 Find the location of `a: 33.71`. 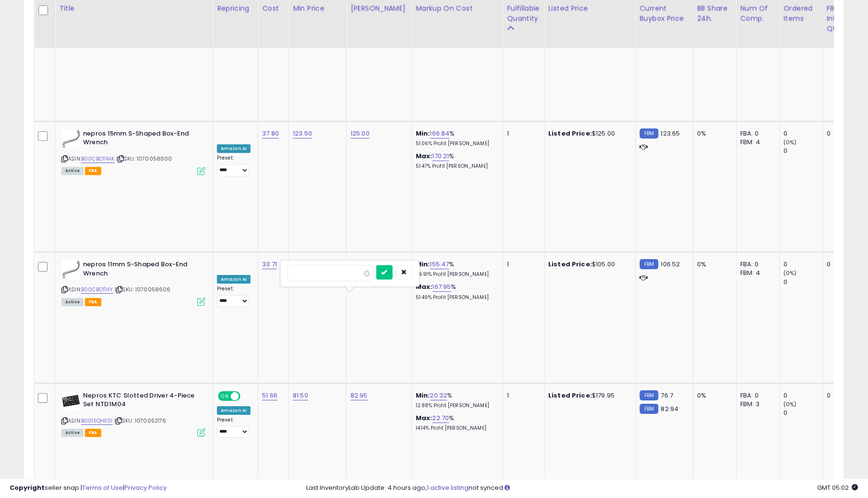

a: 33.71 is located at coordinates (269, 265).